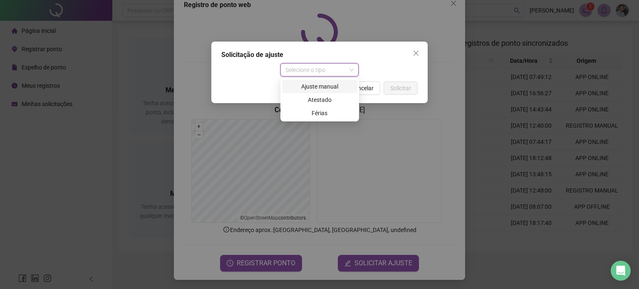  Describe the element at coordinates (319, 100) in the screenshot. I see `div: Atestado` at that location.